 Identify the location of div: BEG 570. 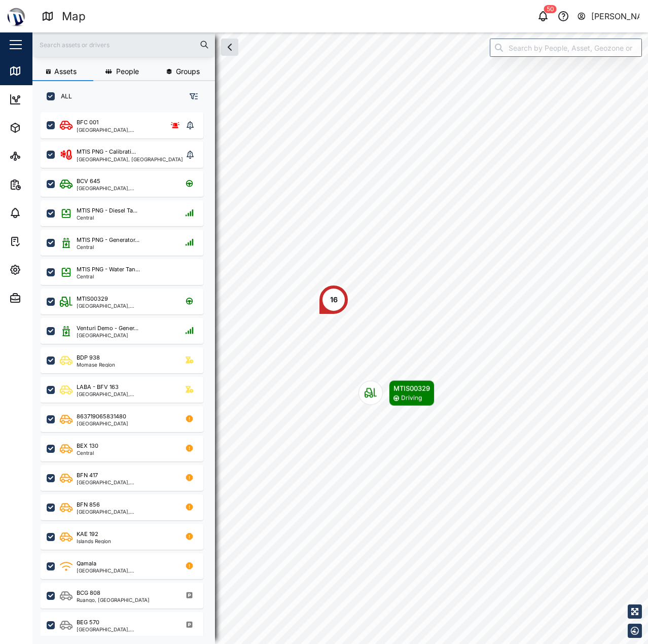
(87, 622).